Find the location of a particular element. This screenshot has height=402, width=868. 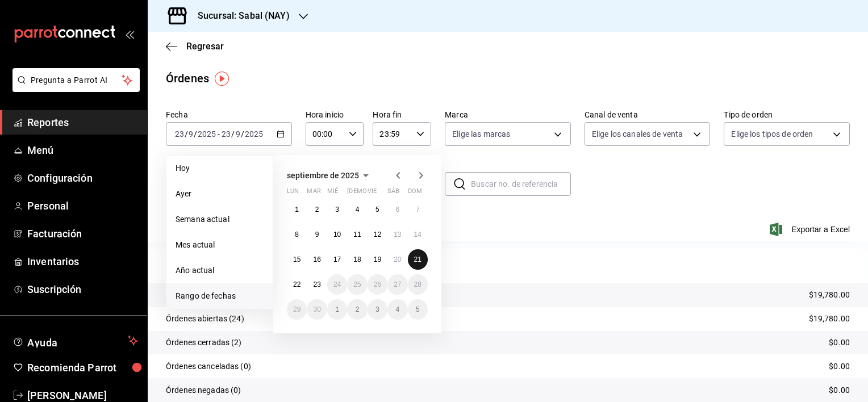

button: 27 de septiembre de 2025 is located at coordinates (397, 284).